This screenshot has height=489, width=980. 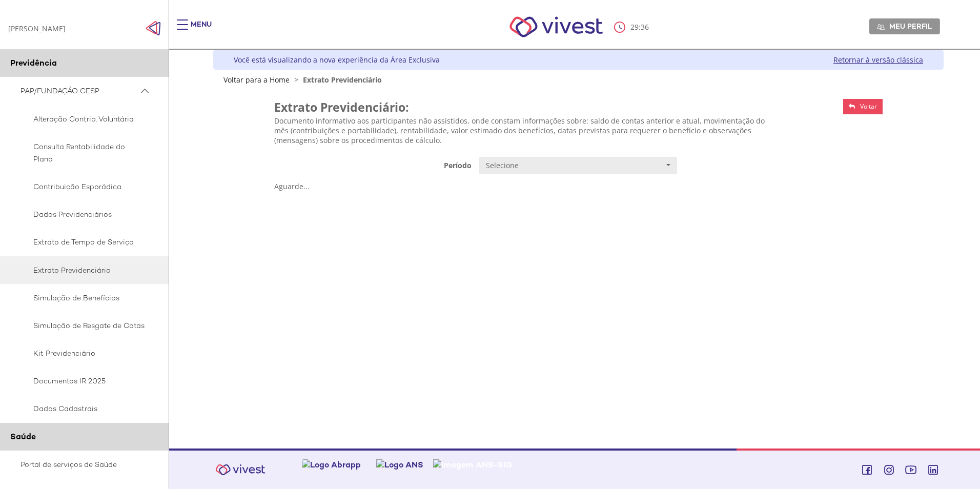 I want to click on p: Documento informativo aos participantes não assistidos, onde constam informações sobre: saldo de ..., so click(x=527, y=130).